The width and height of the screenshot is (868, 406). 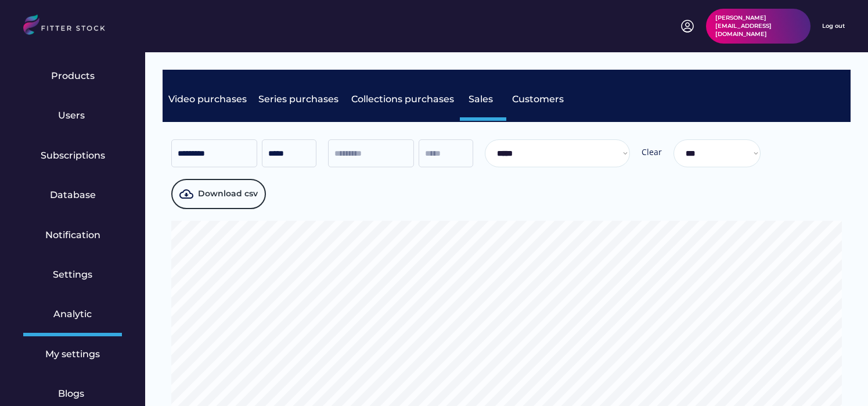 I want to click on div: Video purchases, so click(x=207, y=99).